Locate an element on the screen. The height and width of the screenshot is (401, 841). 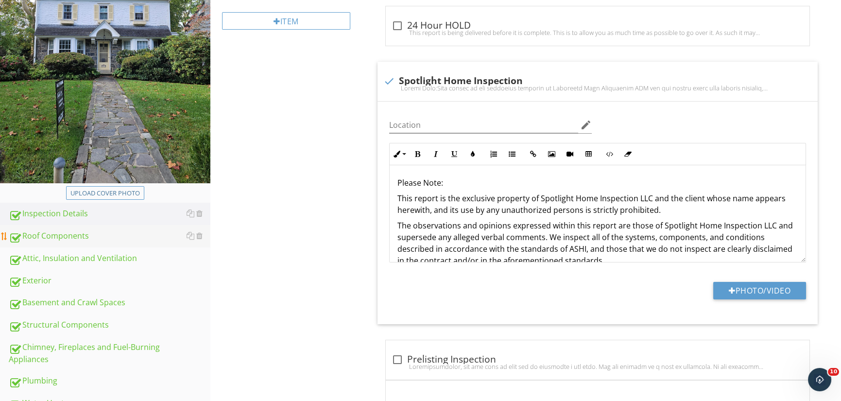
i: edit is located at coordinates (586, 125).